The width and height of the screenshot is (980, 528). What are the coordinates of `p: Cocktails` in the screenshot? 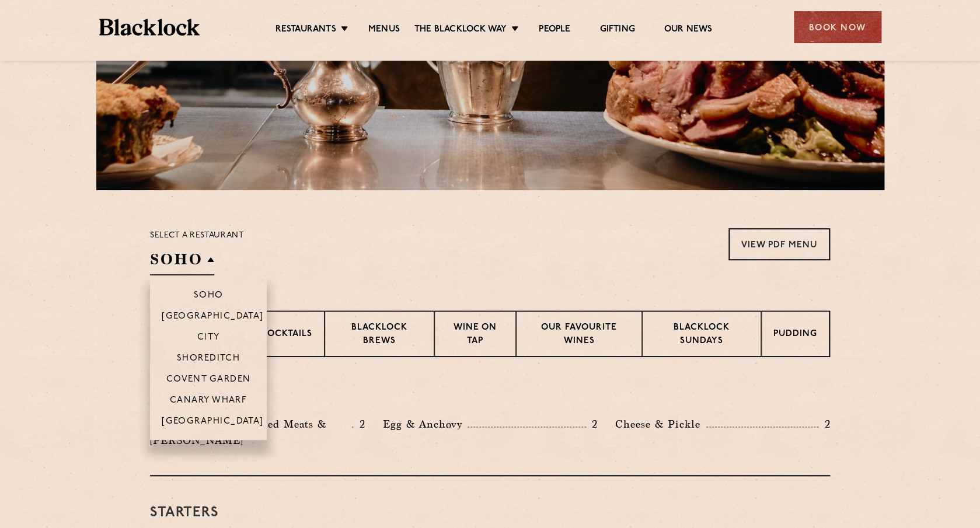 It's located at (286, 335).